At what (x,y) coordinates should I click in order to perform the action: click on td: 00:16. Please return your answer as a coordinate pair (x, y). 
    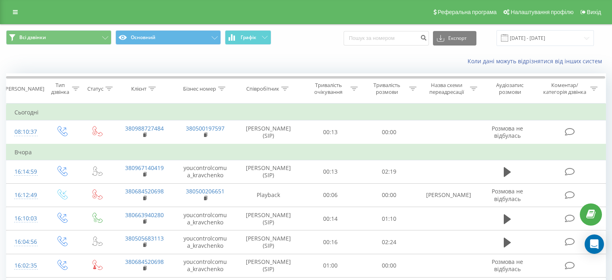
    Looking at the image, I should click on (330, 242).